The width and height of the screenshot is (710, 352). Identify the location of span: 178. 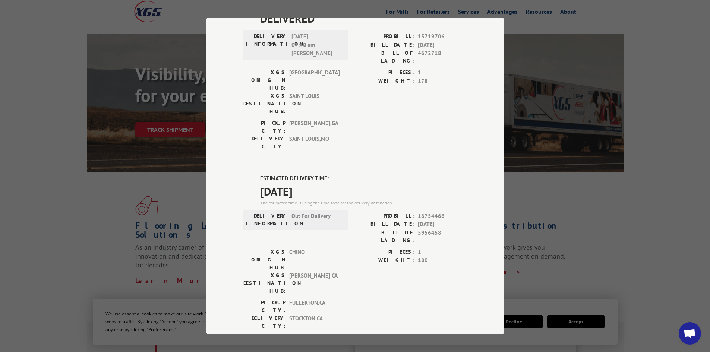
(443, 81).